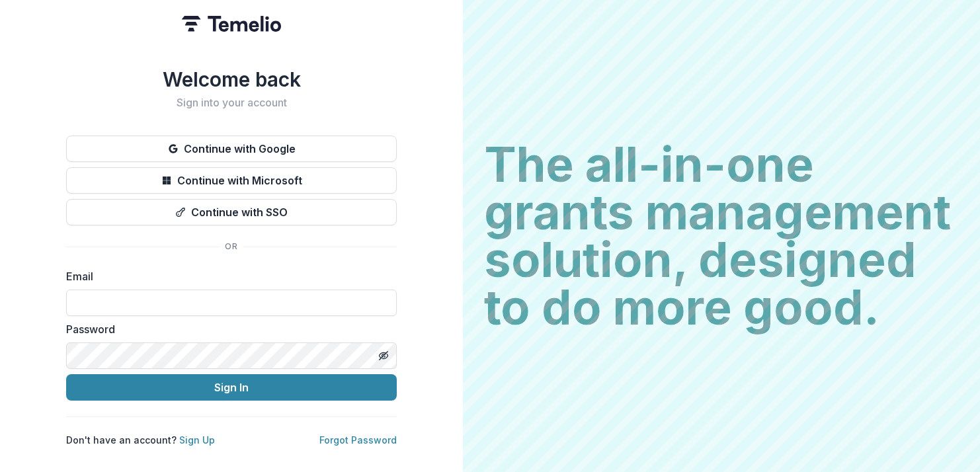 Image resolution: width=980 pixels, height=472 pixels. What do you see at coordinates (231, 102) in the screenshot?
I see `h2: Sign into your account` at bounding box center [231, 102].